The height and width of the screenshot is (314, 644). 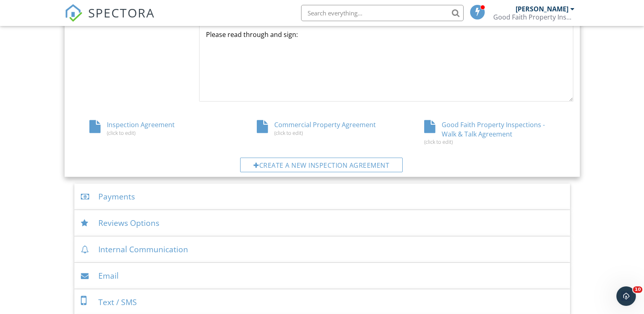 What do you see at coordinates (74, 13) in the screenshot?
I see `img: The Best Home Inspection Software - Spectora` at bounding box center [74, 13].